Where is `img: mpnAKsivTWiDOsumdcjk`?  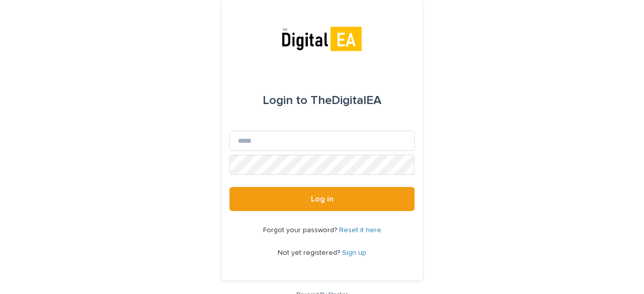
img: mpnAKsivTWiDOsumdcjk is located at coordinates (322, 39).